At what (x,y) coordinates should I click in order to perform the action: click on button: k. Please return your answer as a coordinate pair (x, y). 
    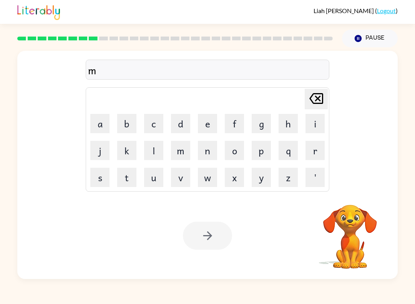
    Looking at the image, I should click on (127, 150).